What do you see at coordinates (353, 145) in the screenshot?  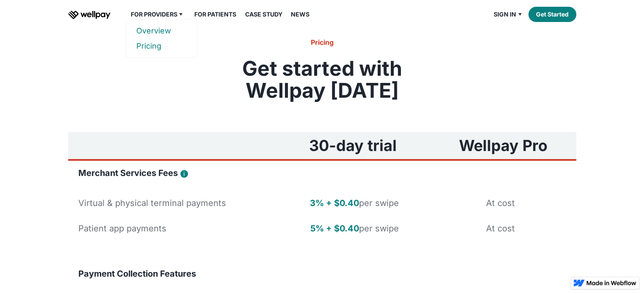 I see `h3: 30-day trial` at bounding box center [353, 145].